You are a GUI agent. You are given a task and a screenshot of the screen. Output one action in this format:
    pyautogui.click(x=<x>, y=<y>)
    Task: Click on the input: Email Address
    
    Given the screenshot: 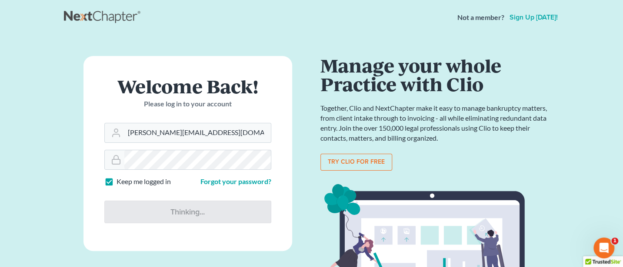 What is the action you would take?
    pyautogui.click(x=197, y=133)
    